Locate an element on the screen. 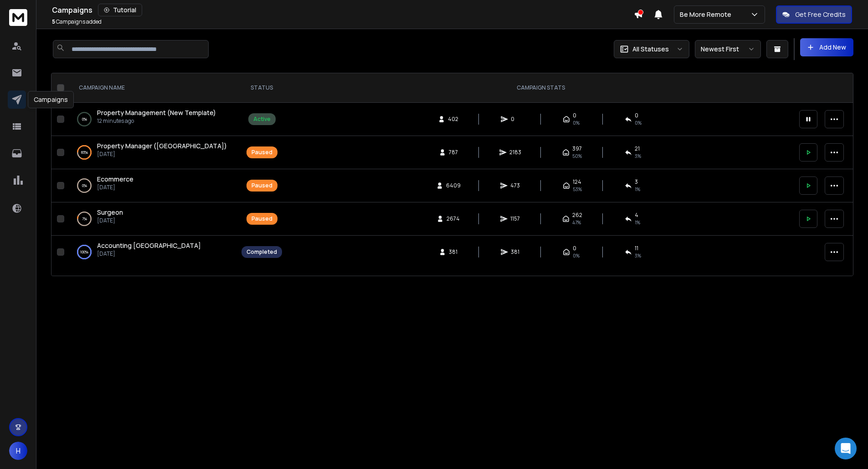  th: STATUS is located at coordinates (261, 87).